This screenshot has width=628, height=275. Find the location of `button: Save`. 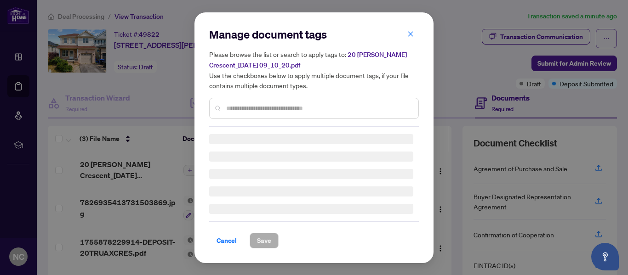

button: Save is located at coordinates (264, 241).